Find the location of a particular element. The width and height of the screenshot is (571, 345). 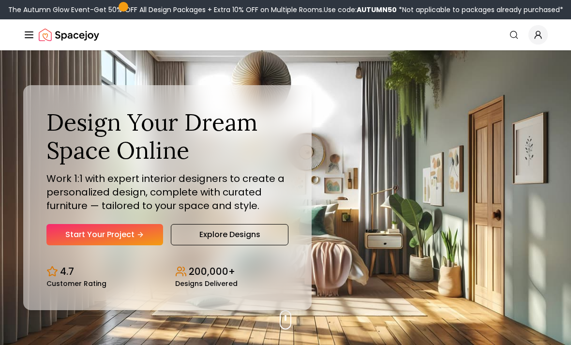

img: Spacejoy Logo is located at coordinates (69, 35).